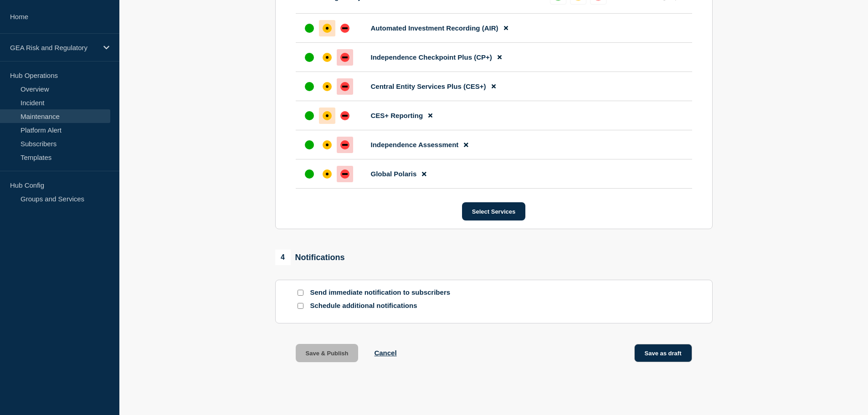 Image resolution: width=868 pixels, height=415 pixels. Describe the element at coordinates (428, 86) in the screenshot. I see `span: Central Entity Services Plus (CES+)` at that location.